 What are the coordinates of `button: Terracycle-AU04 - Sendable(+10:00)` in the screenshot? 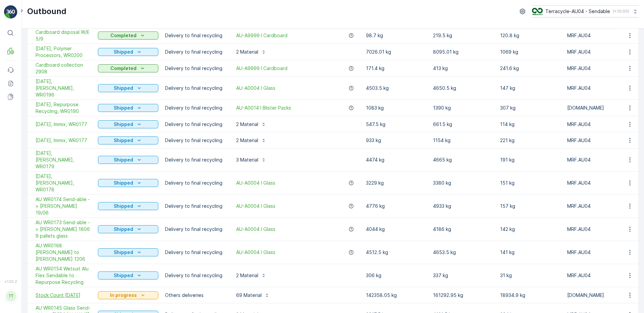 It's located at (585, 11).